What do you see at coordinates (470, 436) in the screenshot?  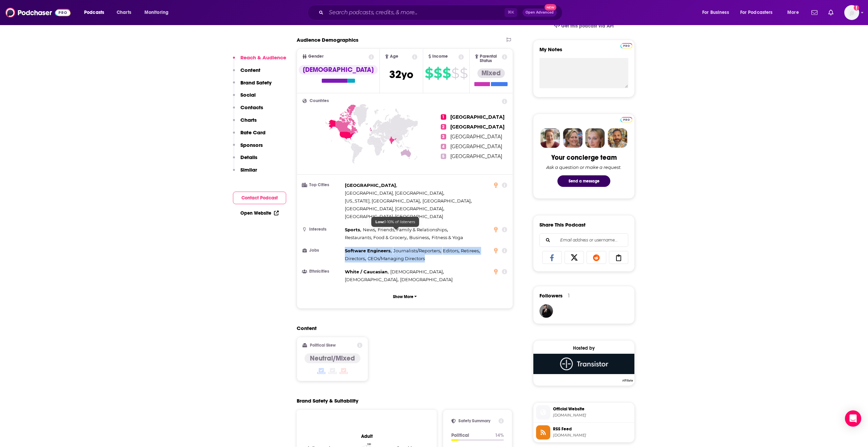 I see `p: Political` at bounding box center [470, 436].